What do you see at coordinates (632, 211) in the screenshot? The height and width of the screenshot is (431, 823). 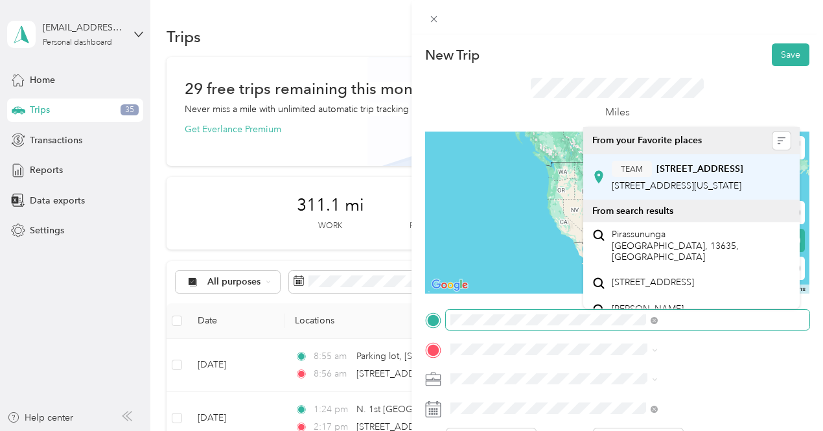 I see `span: From search results` at bounding box center [632, 211].